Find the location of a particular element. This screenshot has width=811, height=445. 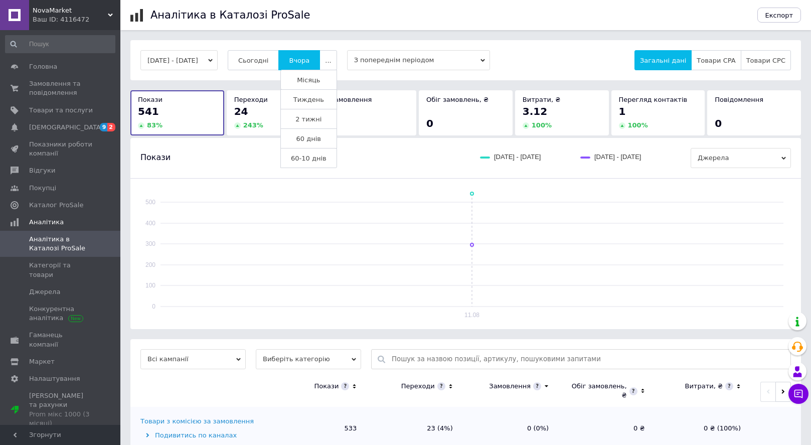

input: Пошук за назвою позиції, артикулу, пошуковими запитами is located at coordinates (588, 359).